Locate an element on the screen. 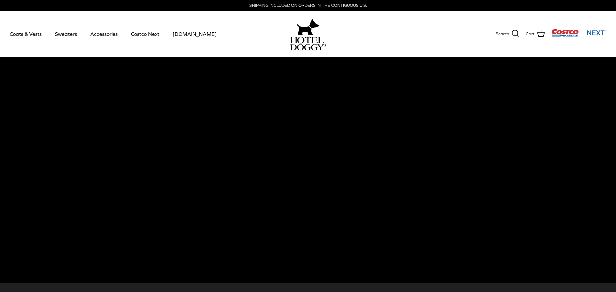 The image size is (616, 292). a: Search is located at coordinates (507, 34).